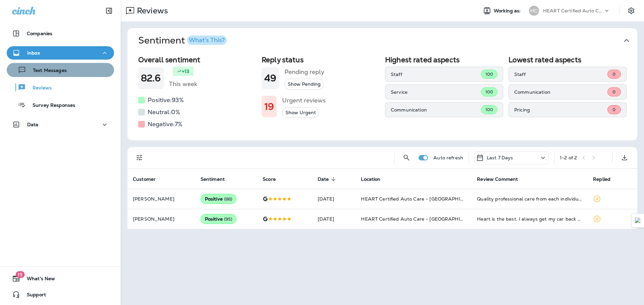 This screenshot has width=644, height=305. Describe the element at coordinates (499, 158) in the screenshot. I see `p: Last 7 Days` at that location.